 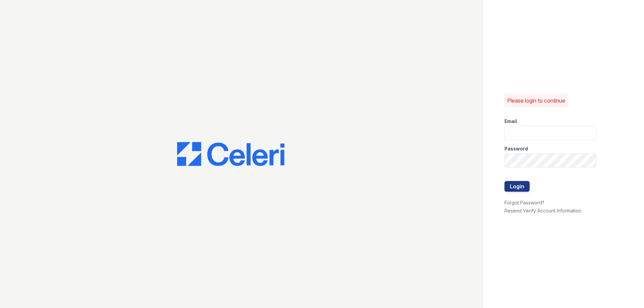 I want to click on label: Email, so click(x=511, y=122).